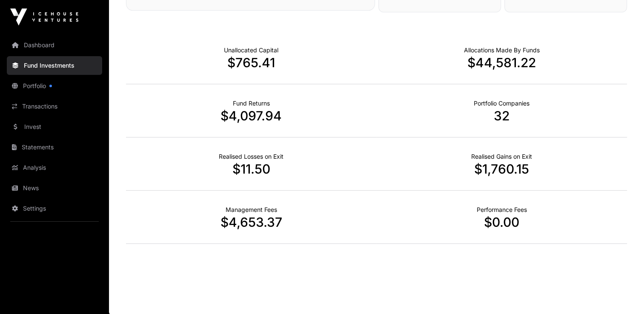  I want to click on p: $4,653.37, so click(251, 222).